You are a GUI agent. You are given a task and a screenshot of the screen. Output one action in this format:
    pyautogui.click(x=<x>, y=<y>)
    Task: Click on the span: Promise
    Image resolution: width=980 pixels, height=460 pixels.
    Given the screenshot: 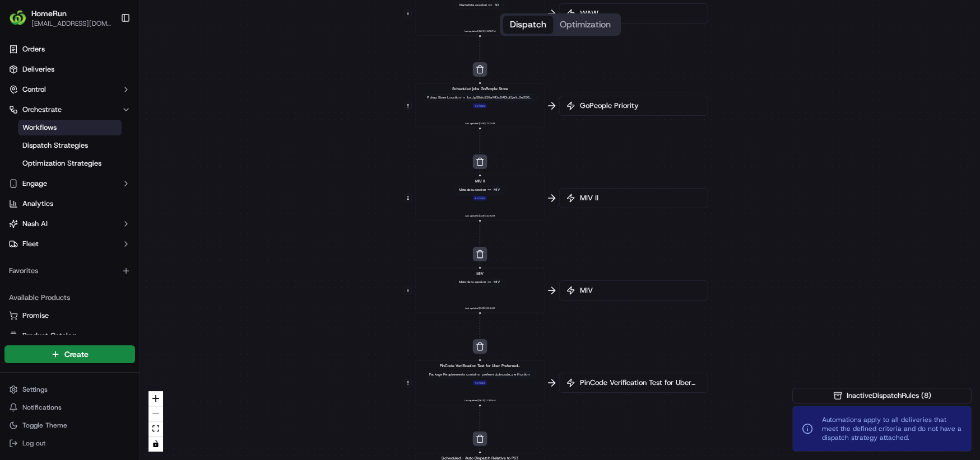 What is the action you would take?
    pyautogui.click(x=35, y=316)
    